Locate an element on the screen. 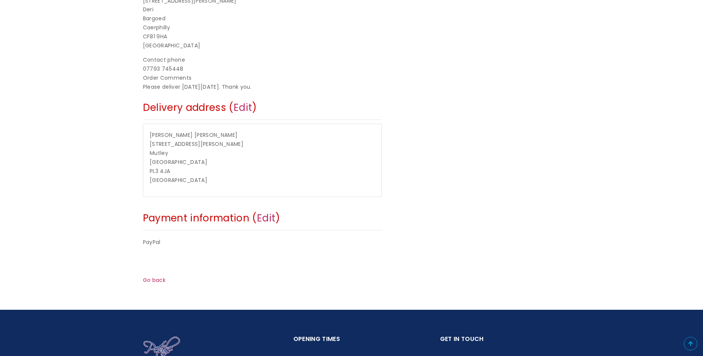 This screenshot has width=703, height=356. div: Contact phone is located at coordinates (262, 60).